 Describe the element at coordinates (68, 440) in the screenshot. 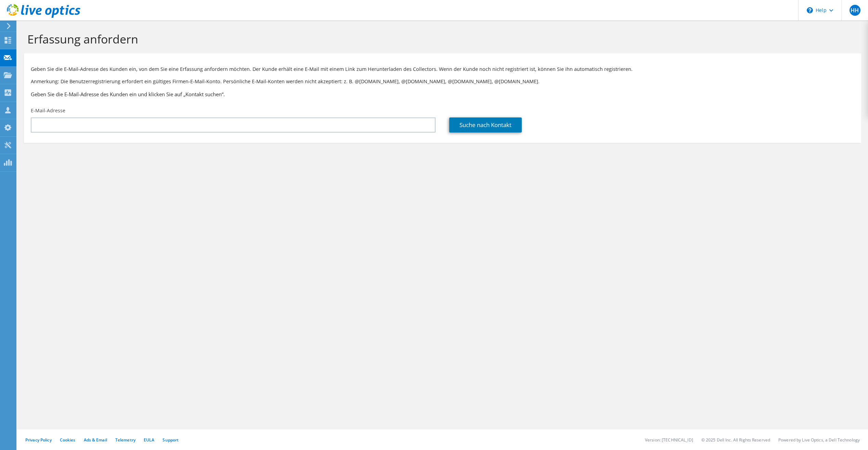

I see `a: Cookies` at that location.